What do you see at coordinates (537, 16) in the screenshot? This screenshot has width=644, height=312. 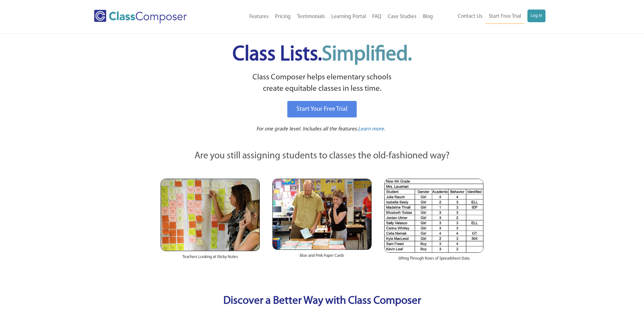 I see `a: Log In` at bounding box center [537, 16].